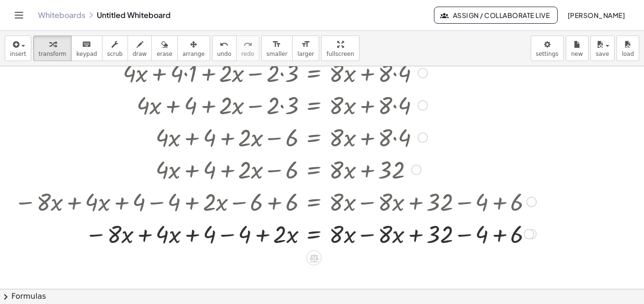 This screenshot has width=644, height=304. Describe the element at coordinates (115, 48) in the screenshot. I see `button: scrub` at that location.